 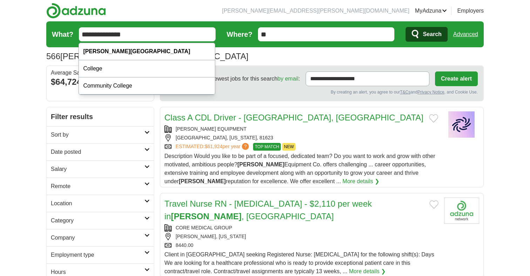 I want to click on h2: Salary, so click(x=97, y=169).